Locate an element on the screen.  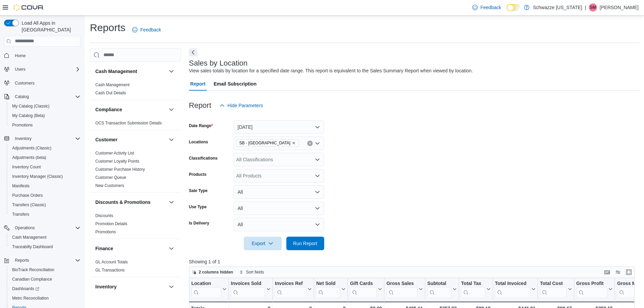
span: Traceabilty Dashboard is located at coordinates (33, 247).